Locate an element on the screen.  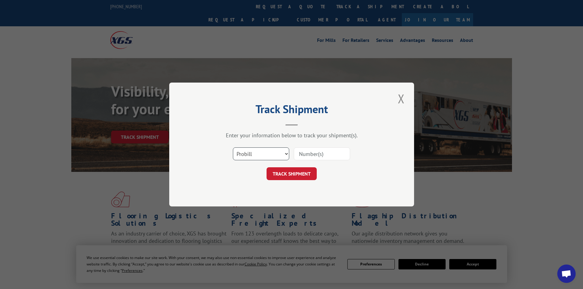
a: Open chat is located at coordinates (566, 274).